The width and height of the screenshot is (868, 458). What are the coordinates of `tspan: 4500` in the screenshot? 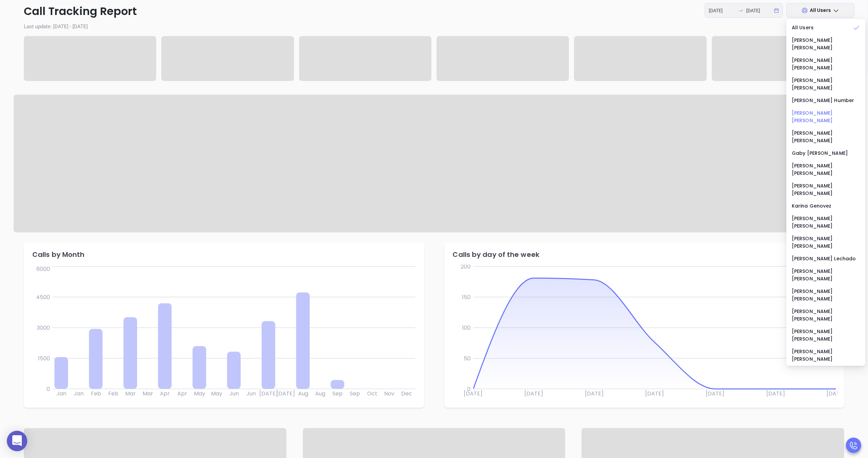 It's located at (43, 297).